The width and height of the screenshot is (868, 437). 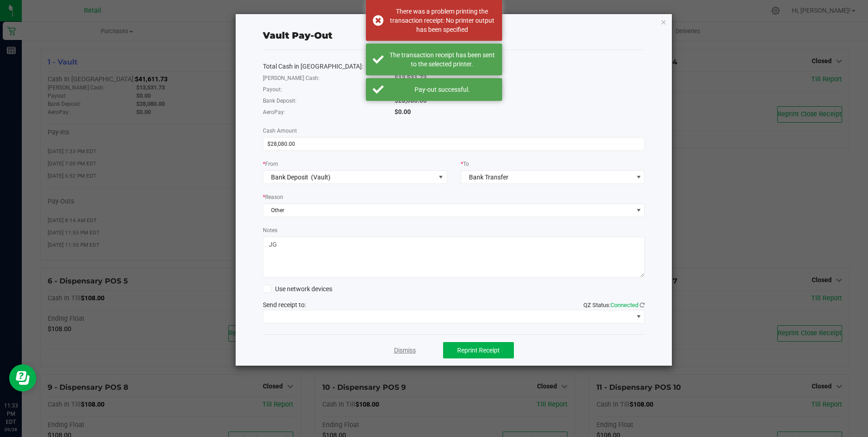 What do you see at coordinates (270, 230) in the screenshot?
I see `label: Notes` at bounding box center [270, 230].